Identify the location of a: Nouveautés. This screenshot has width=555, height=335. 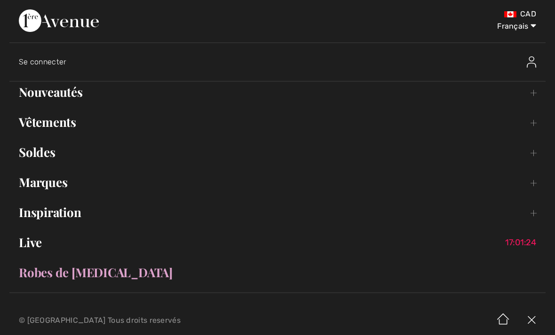
(277, 92).